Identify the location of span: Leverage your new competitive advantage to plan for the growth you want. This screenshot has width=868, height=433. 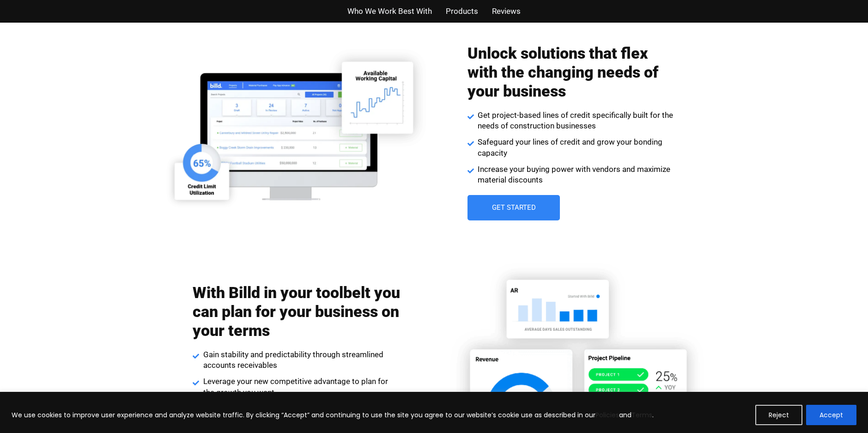
(301, 387).